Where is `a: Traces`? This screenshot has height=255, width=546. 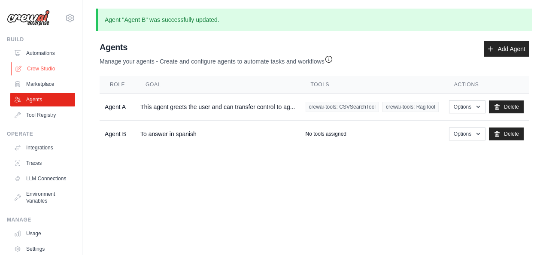
a: Traces is located at coordinates (43, 163).